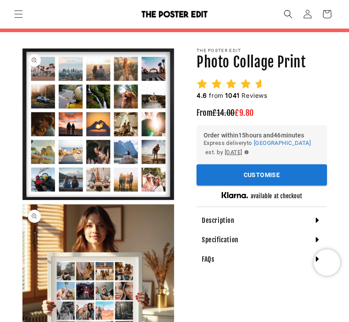 This screenshot has width=349, height=322. I want to click on h3: From, so click(262, 113).